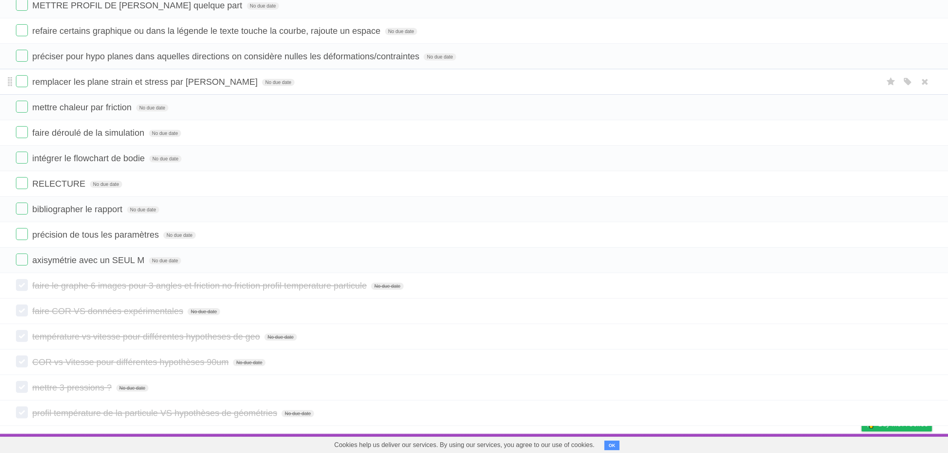  Describe the element at coordinates (907, 444) in the screenshot. I see `a: Suggest a feature` at that location.